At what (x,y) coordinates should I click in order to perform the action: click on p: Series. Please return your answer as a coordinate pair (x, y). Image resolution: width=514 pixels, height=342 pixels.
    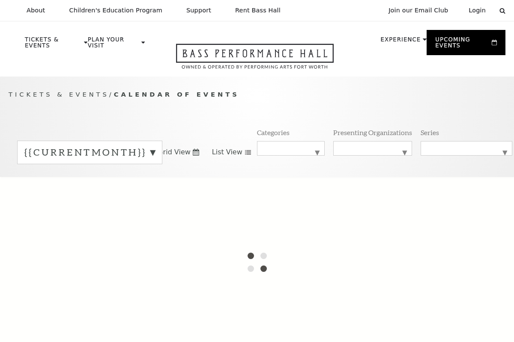
    Looking at the image, I should click on (429, 132).